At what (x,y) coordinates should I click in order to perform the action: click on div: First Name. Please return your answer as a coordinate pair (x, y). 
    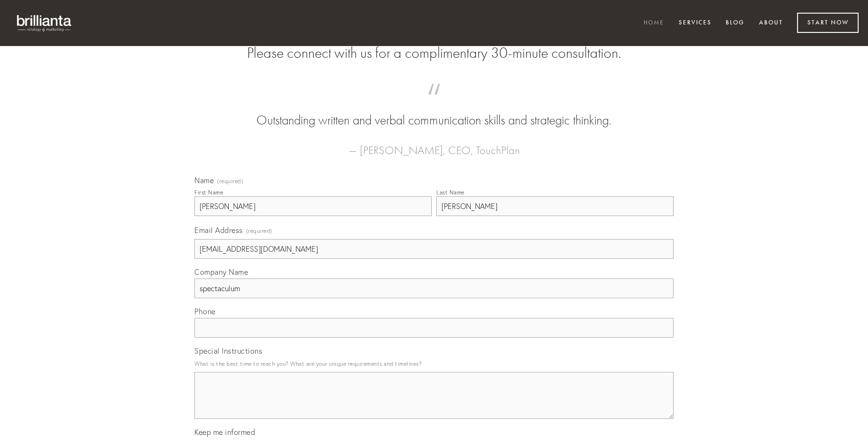
    Looking at the image, I should click on (208, 192).